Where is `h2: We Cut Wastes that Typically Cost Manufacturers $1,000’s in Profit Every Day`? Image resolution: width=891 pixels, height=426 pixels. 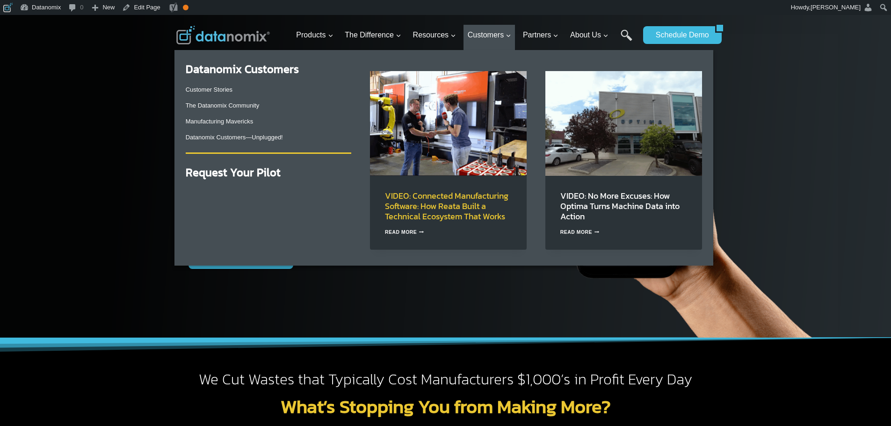
h2: We Cut Wastes that Typically Cost Manufacturers $1,000’s in Profit Every Day is located at coordinates (446, 380).